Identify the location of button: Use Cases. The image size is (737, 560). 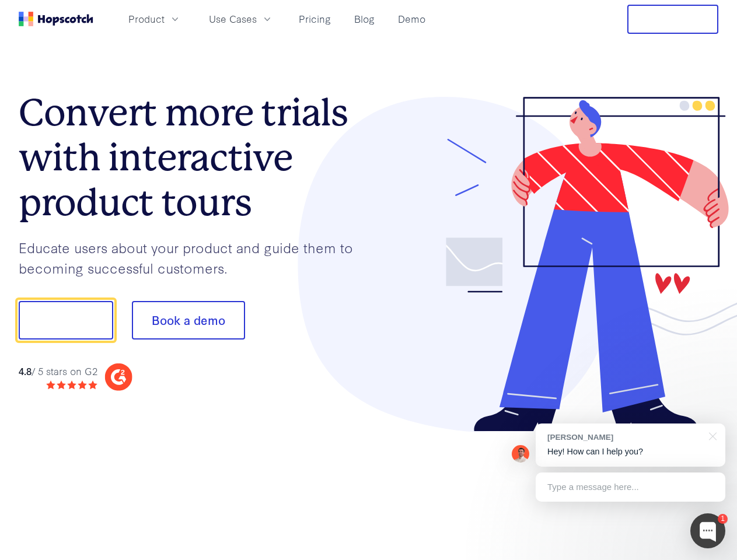
(241, 19).